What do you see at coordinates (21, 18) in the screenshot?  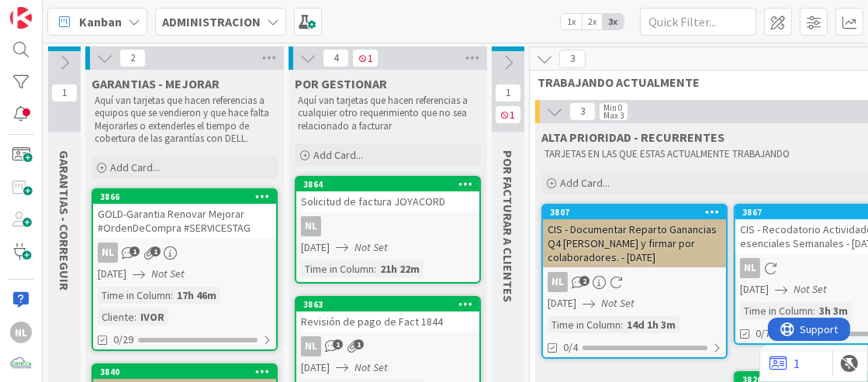 I see `img: Visit kanbanzone.com` at bounding box center [21, 18].